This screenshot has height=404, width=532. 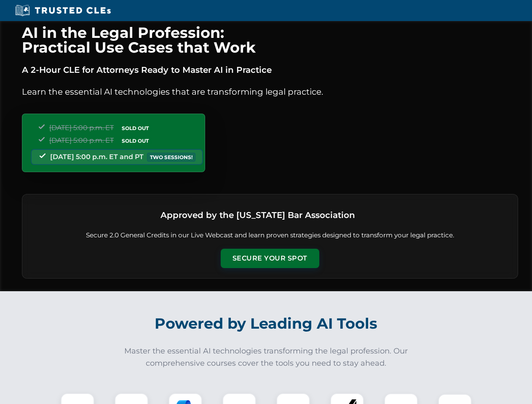 I want to click on p: A 2-Hour CLE for Attorneys Ready to Master AI in Practice, so click(x=270, y=70).